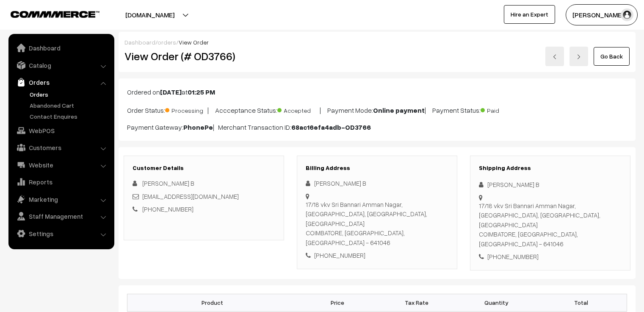 This screenshot has width=644, height=312. I want to click on b: 01:25 PM, so click(201, 92).